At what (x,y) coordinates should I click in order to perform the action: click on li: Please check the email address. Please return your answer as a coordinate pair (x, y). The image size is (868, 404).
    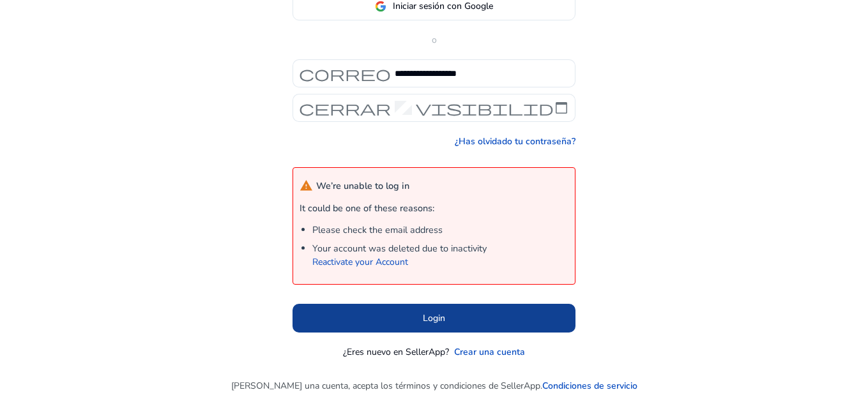
    Looking at the image, I should click on (440, 231).